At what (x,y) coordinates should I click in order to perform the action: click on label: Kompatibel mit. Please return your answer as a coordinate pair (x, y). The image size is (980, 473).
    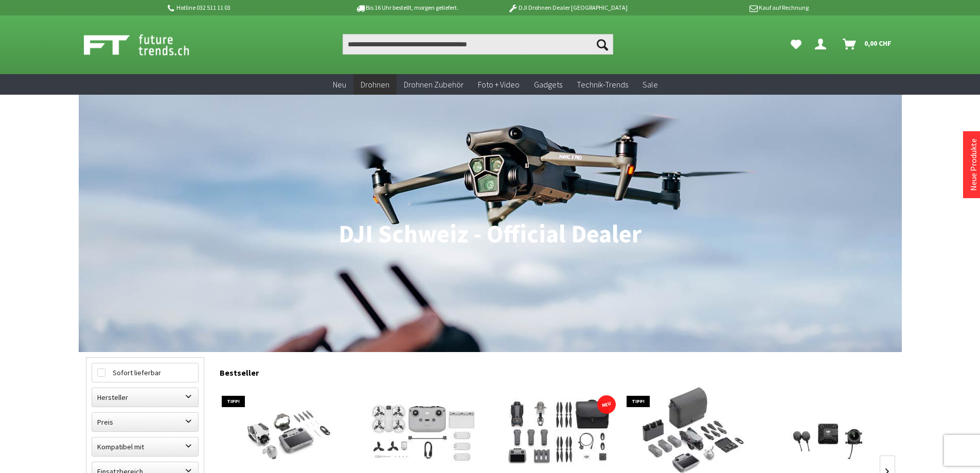
    Looking at the image, I should click on (145, 447).